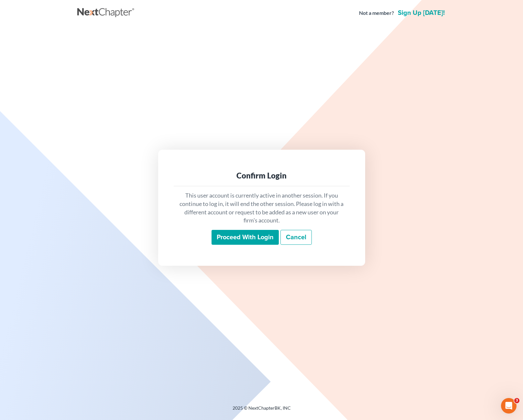 The height and width of the screenshot is (420, 523). What do you see at coordinates (517, 401) in the screenshot?
I see `span: 3` at bounding box center [517, 401].